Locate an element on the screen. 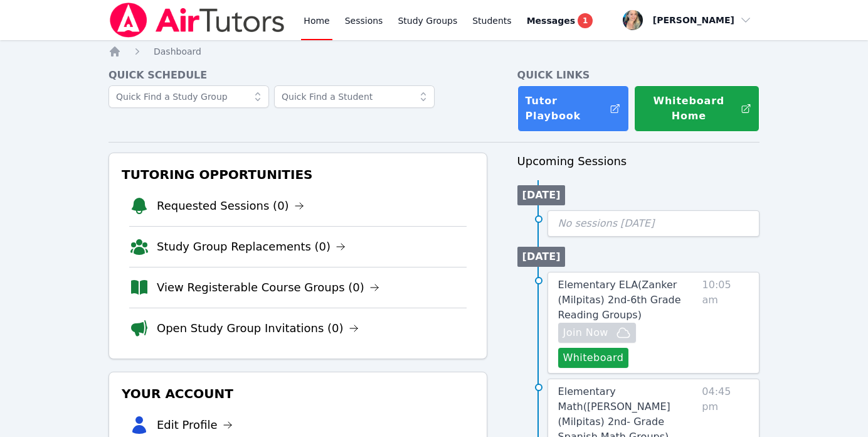 This screenshot has height=437, width=868. a: Edit Profile is located at coordinates (195, 425).